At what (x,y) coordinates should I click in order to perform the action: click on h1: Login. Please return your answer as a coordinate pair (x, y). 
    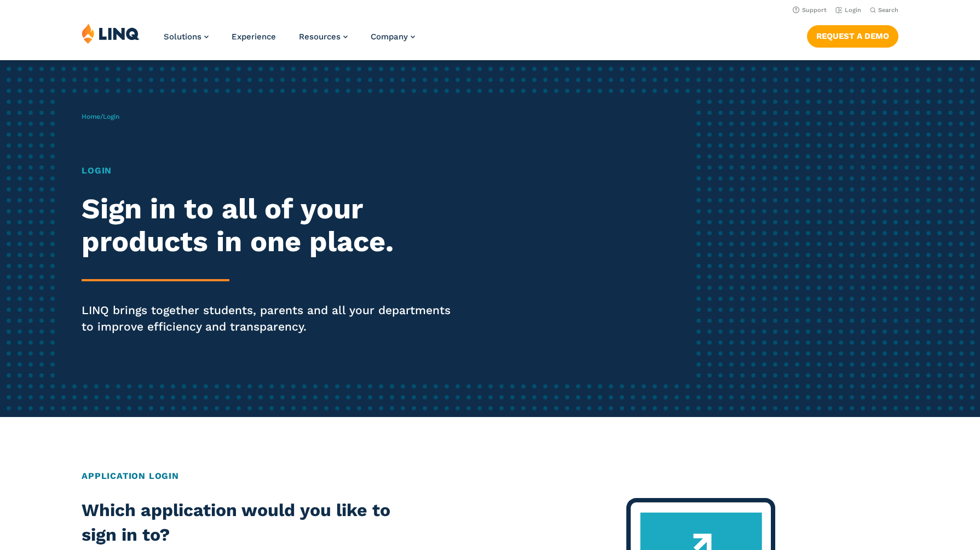
    Looking at the image, I should click on (270, 170).